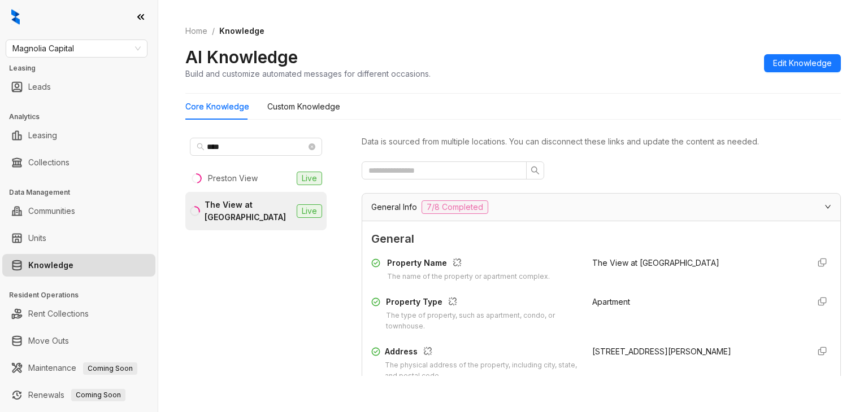  What do you see at coordinates (602, 208) in the screenshot?
I see `div: General Info7/8 Completed` at bounding box center [602, 208].